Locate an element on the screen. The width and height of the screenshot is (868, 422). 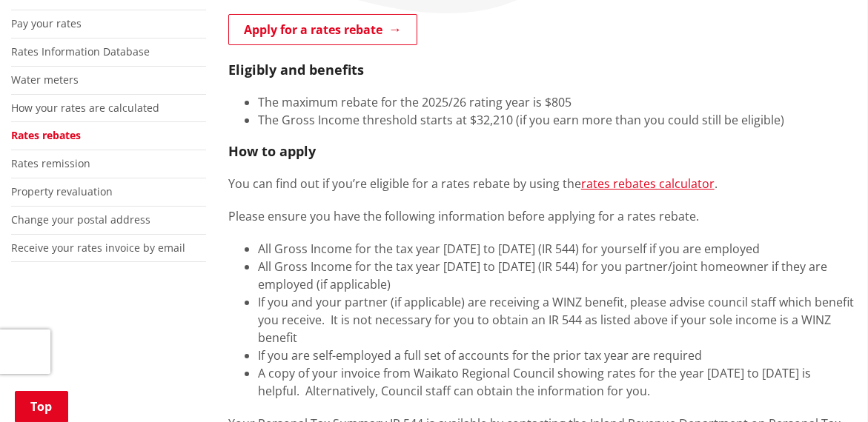
p: You can find out if you’re eligible for a rates rebate by using the . is located at coordinates (543, 184).